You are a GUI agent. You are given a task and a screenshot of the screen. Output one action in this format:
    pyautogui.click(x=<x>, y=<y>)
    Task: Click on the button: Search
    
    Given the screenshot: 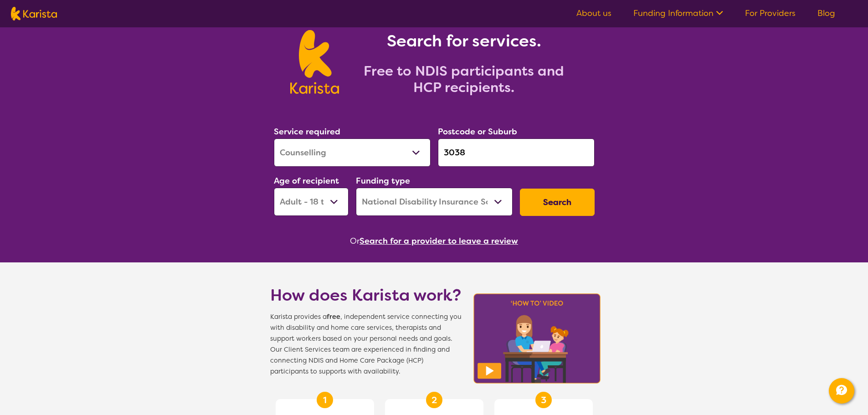 What is the action you would take?
    pyautogui.click(x=557, y=202)
    